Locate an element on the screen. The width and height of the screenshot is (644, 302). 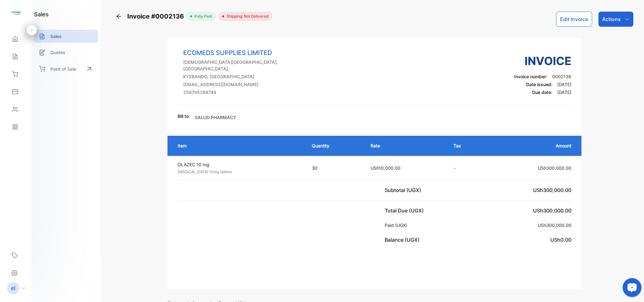
span: USh10,000.00 is located at coordinates (385, 168).